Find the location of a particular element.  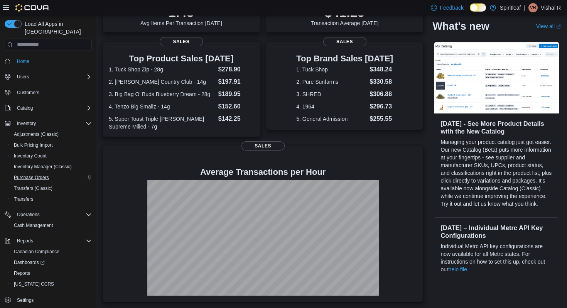

dd: $142.25 is located at coordinates (236, 119).